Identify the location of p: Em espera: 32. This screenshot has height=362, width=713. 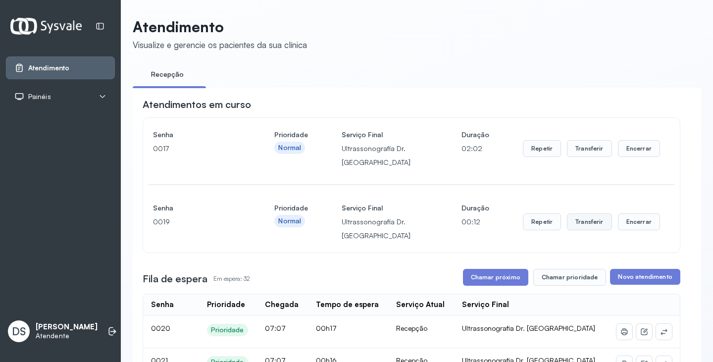
(232, 279).